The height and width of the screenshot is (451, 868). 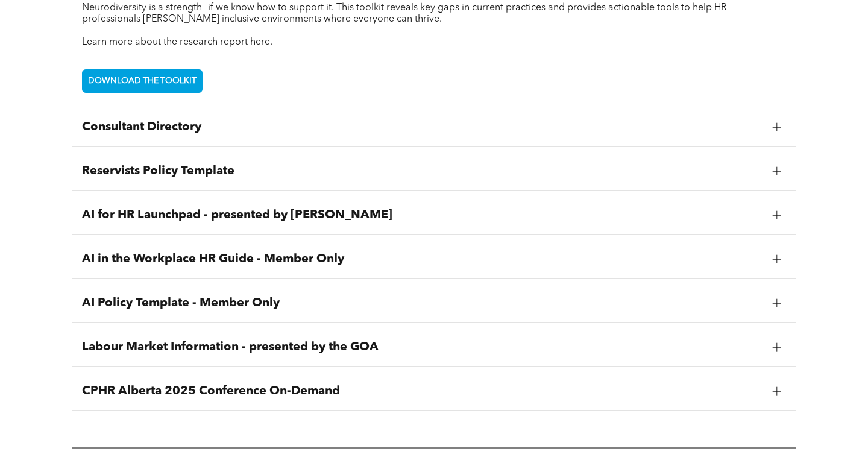 I want to click on span: Reservists Policy Template, so click(x=422, y=171).